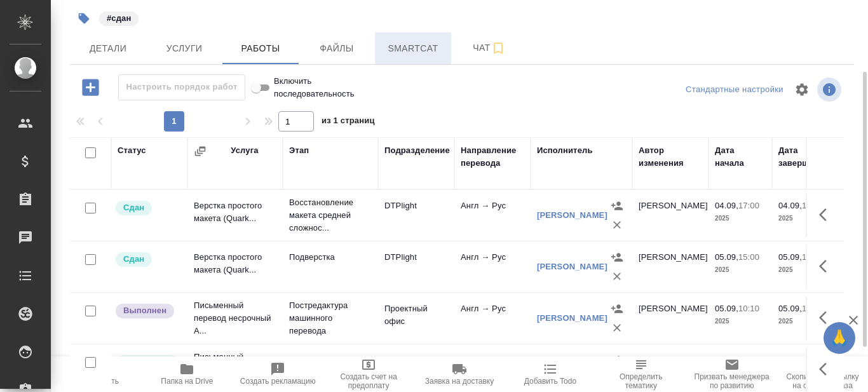 Image resolution: width=868 pixels, height=392 pixels. Describe the element at coordinates (731, 375) in the screenshot. I see `button: Призвать менеджера по развитию` at that location.